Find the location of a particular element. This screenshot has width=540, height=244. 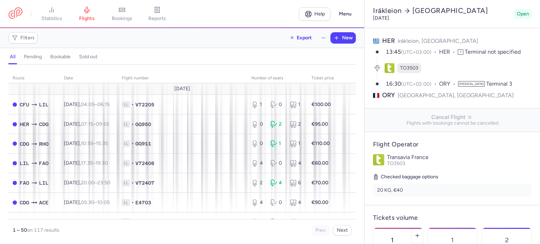

strong: €70.00 is located at coordinates (320, 183).